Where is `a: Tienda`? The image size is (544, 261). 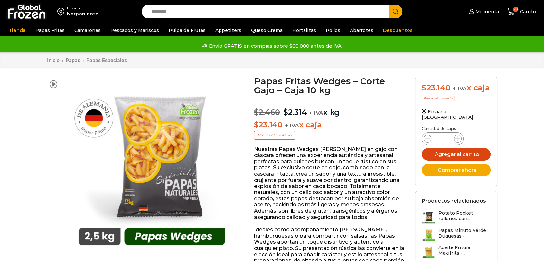
a: Tienda is located at coordinates (17, 30).